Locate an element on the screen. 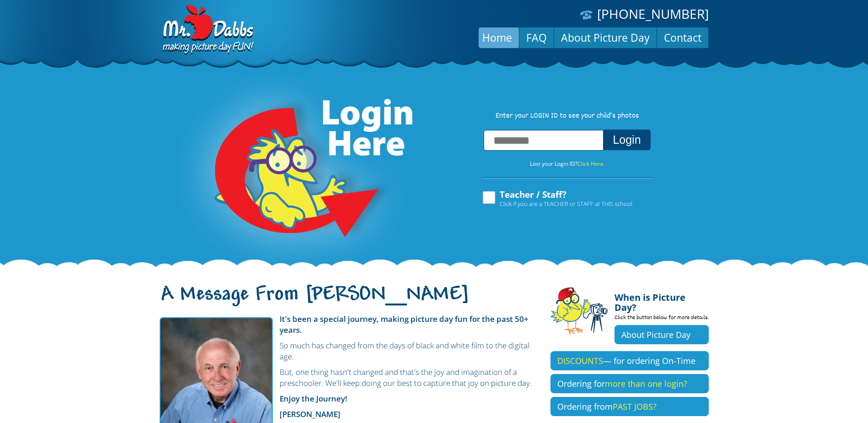 This screenshot has width=868, height=423. a: Click Here. is located at coordinates (591, 164).